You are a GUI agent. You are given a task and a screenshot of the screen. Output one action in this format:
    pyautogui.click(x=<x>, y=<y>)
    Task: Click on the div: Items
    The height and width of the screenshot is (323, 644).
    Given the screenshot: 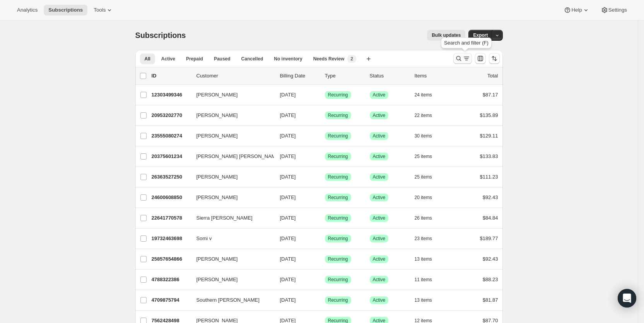 What is the action you would take?
    pyautogui.click(x=434, y=76)
    